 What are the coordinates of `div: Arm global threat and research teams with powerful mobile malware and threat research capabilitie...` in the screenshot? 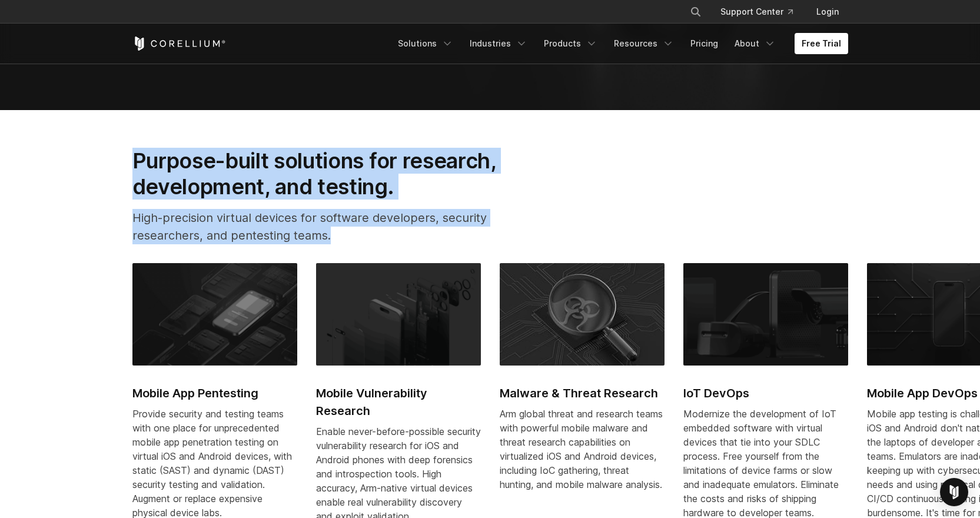 It's located at (582, 449).